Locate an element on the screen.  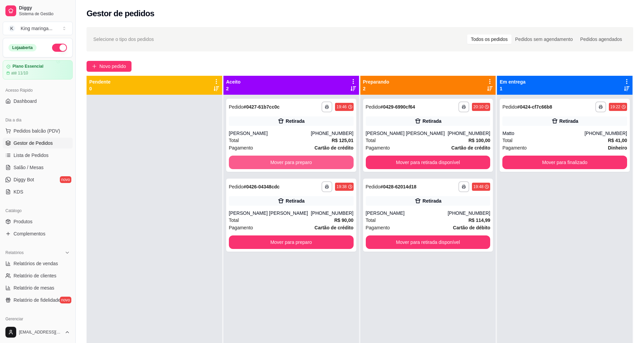
a: Relatórios de vendas is located at coordinates (37, 263).